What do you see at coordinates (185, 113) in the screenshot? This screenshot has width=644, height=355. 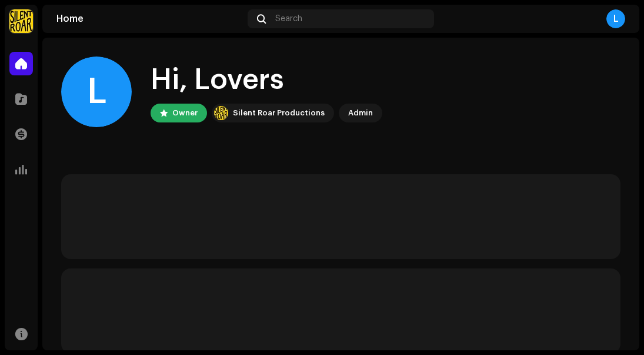 I see `div: Owner` at bounding box center [185, 113].